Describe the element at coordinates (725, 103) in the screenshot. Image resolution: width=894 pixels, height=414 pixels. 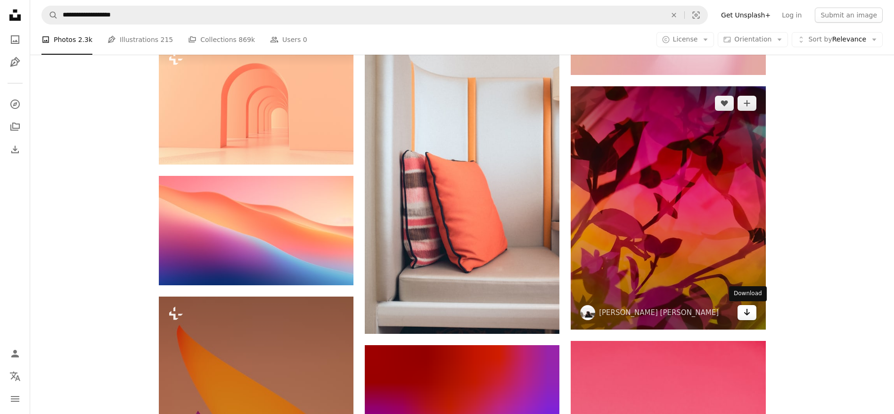
I see `button: Like` at that location.